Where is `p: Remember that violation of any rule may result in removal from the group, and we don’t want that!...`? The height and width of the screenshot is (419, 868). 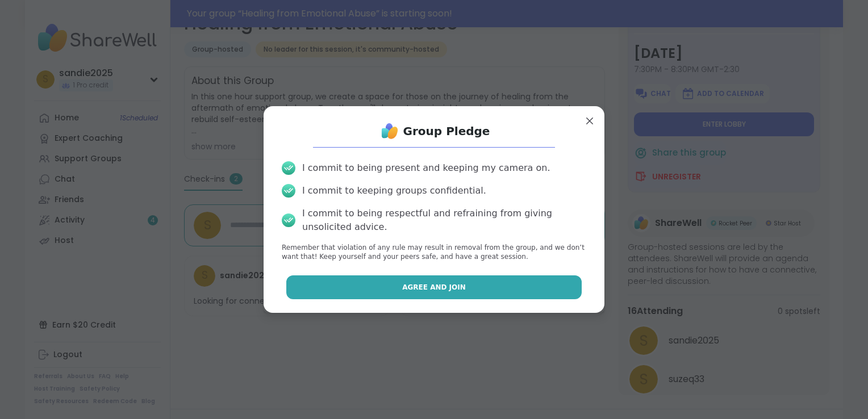 p: Remember that violation of any rule may result in removal from the group, and we don’t want that!... is located at coordinates (434, 252).